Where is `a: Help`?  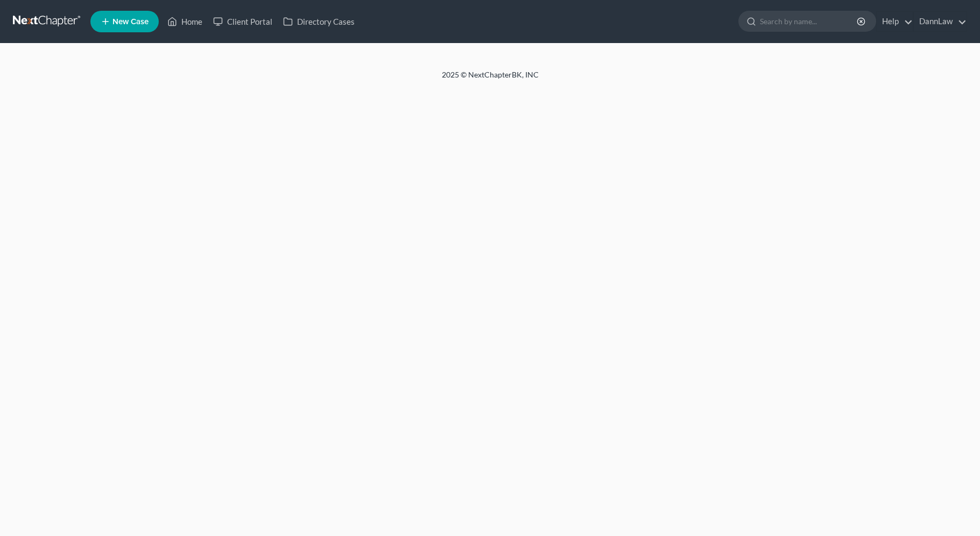
a: Help is located at coordinates (895, 21).